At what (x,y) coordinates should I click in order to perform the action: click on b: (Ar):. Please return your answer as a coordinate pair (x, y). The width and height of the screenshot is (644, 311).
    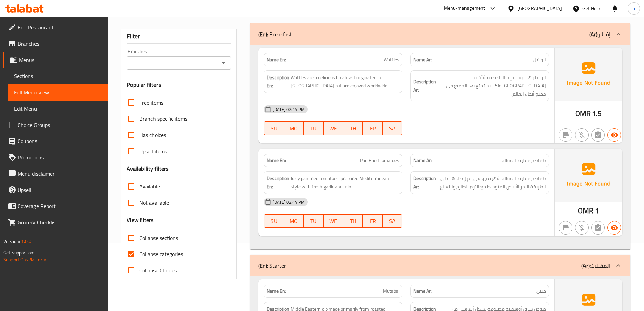
    Looking at the image, I should click on (586, 266).